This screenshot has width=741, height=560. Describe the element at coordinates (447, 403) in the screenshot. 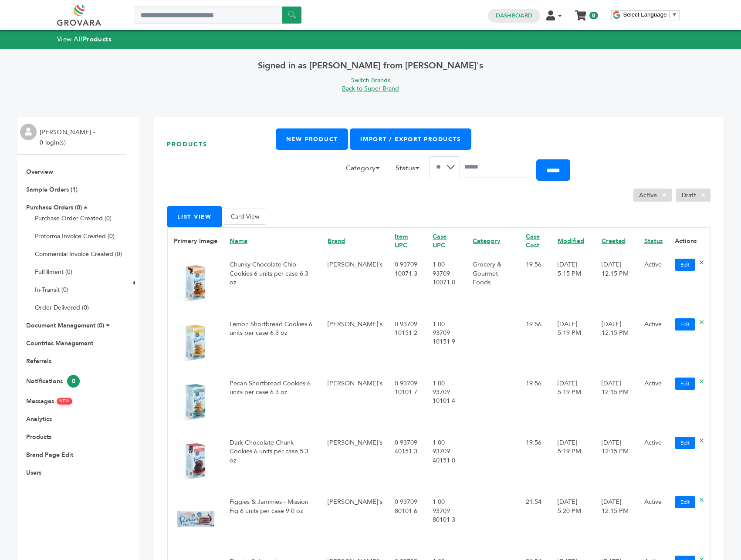

I see `td: 1 00 93709 10101 4` at that location.